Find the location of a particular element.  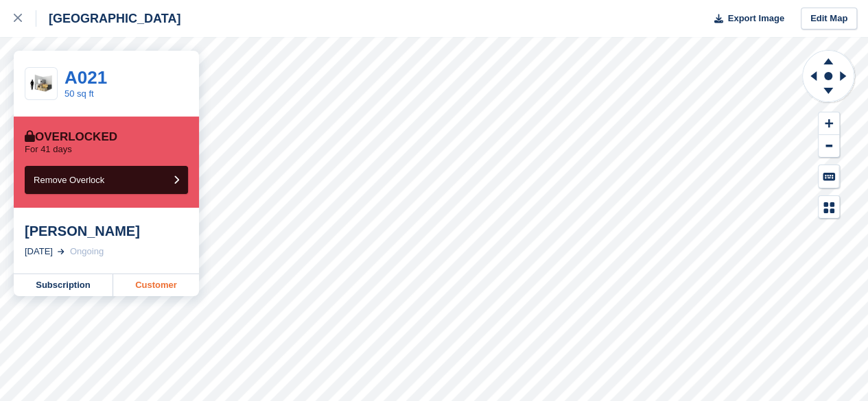

img: 50-sqft-unit%20(8).jpg is located at coordinates (41, 84).